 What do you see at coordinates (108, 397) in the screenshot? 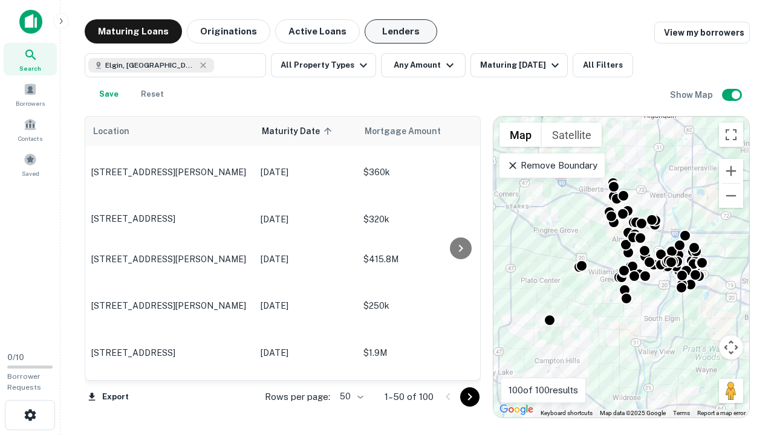
I see `button: Export` at bounding box center [108, 397].